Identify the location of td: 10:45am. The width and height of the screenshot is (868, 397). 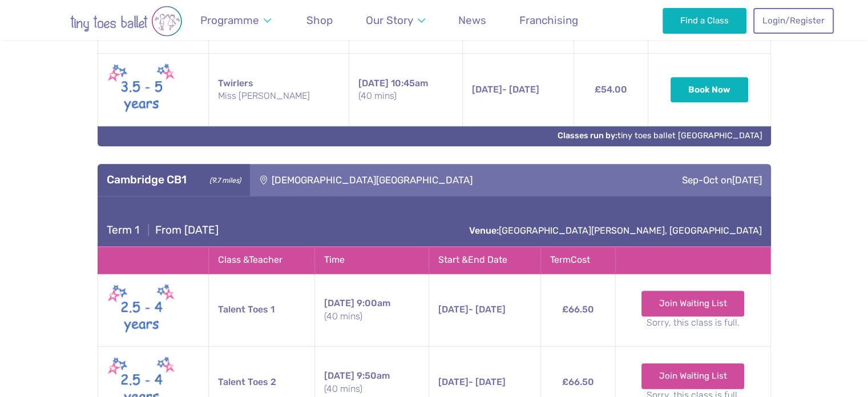
(405, 89).